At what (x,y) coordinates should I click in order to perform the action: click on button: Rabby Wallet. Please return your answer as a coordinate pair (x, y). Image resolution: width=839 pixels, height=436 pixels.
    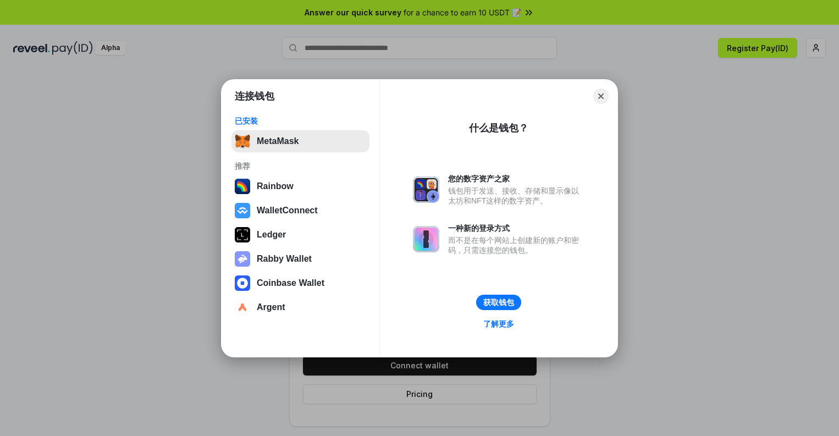
    Looking at the image, I should click on (300, 259).